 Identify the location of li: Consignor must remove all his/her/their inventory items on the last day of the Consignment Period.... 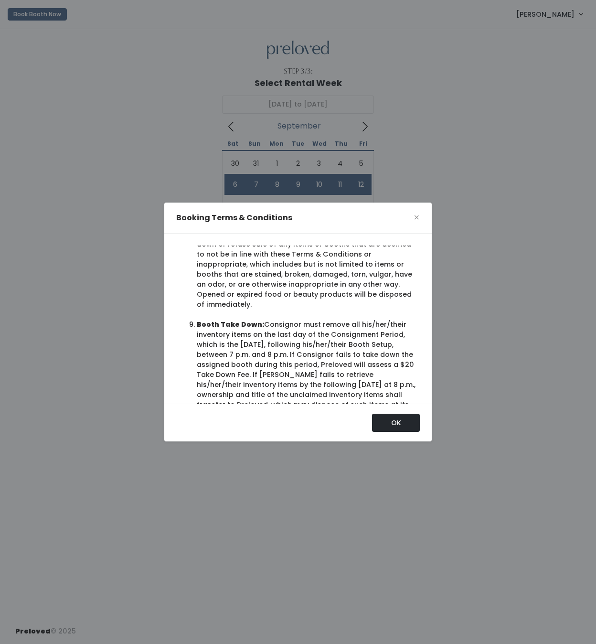
(306, 370).